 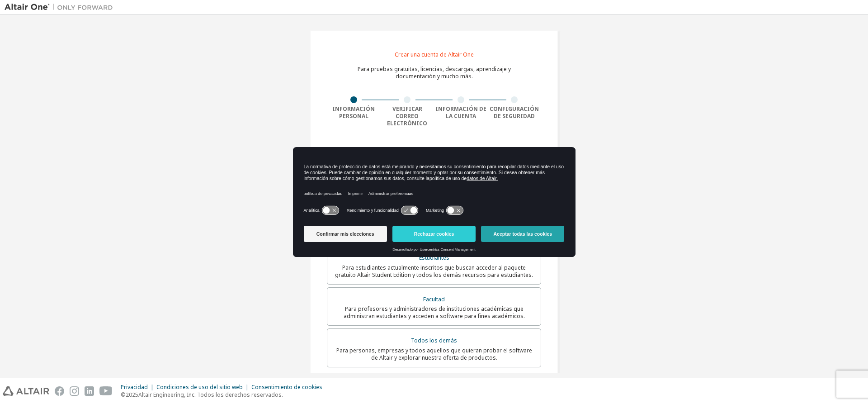 I want to click on font: Información de la cuenta, so click(x=460, y=112).